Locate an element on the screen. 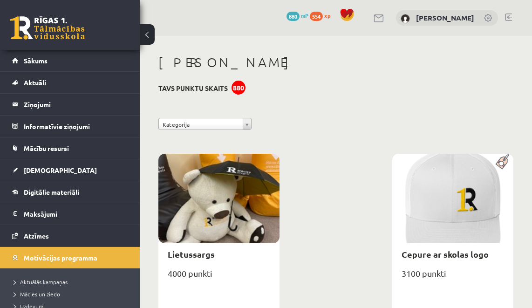  h3: Tavs punktu skaits is located at coordinates (193, 88).